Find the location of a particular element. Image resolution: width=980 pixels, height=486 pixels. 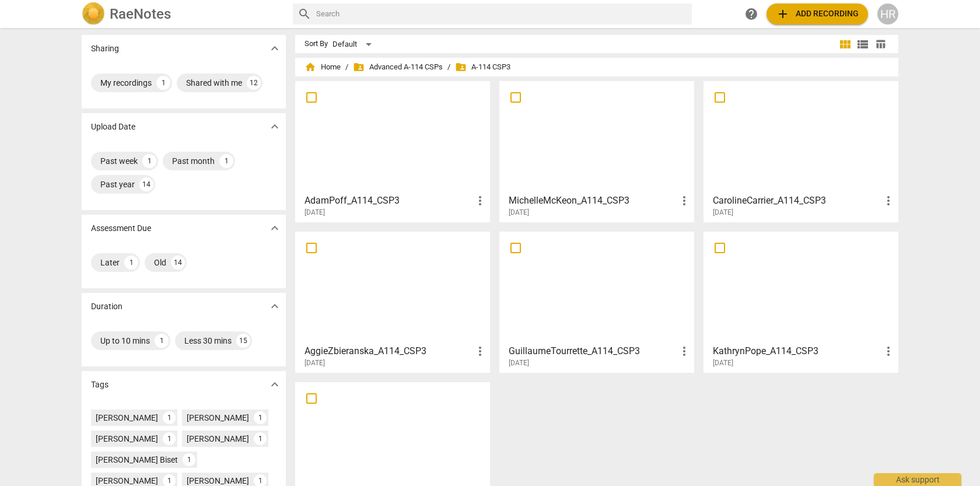

span: A-114 CSP3 is located at coordinates (482, 67).